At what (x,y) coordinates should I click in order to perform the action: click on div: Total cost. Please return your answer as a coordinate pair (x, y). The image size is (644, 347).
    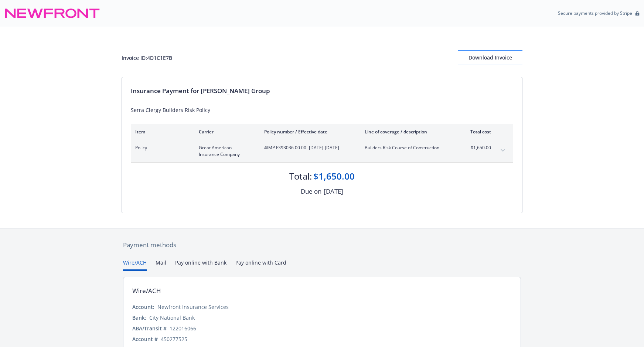
    Looking at the image, I should click on (477, 131).